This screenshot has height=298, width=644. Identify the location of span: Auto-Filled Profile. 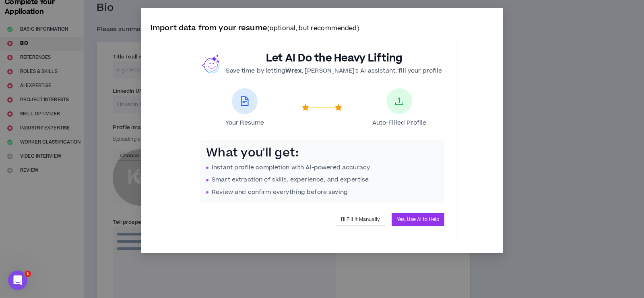
(399, 123).